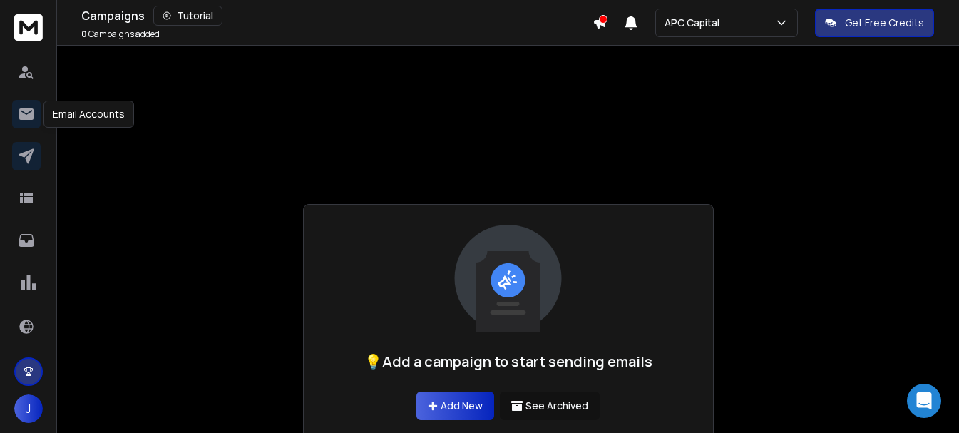 The image size is (959, 433). Describe the element at coordinates (874, 23) in the screenshot. I see `button: Get Free Credits` at that location.